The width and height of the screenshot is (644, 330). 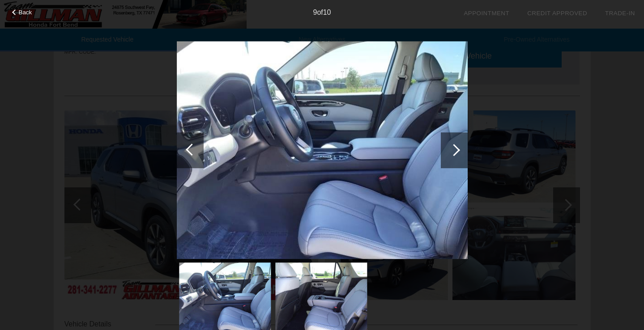 What do you see at coordinates (26, 12) in the screenshot?
I see `span: Back` at bounding box center [26, 12].